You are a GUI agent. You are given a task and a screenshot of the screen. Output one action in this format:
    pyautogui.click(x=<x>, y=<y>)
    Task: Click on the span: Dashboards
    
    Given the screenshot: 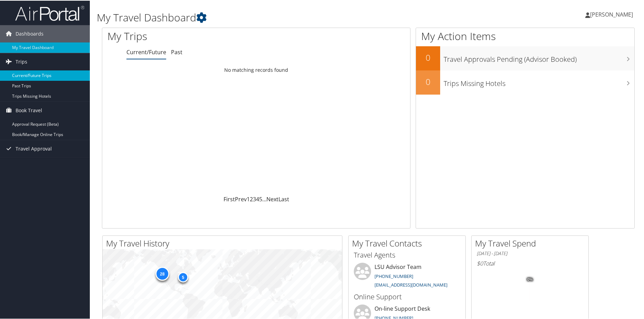 What is the action you would take?
    pyautogui.click(x=30, y=33)
    